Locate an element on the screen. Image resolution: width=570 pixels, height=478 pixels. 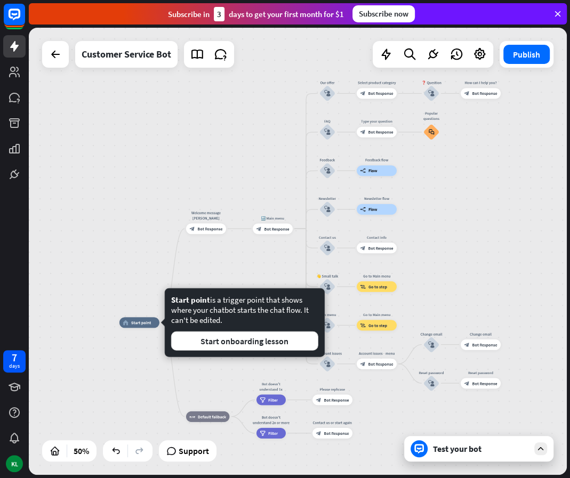
div: Please rephrase is located at coordinates (332, 389).